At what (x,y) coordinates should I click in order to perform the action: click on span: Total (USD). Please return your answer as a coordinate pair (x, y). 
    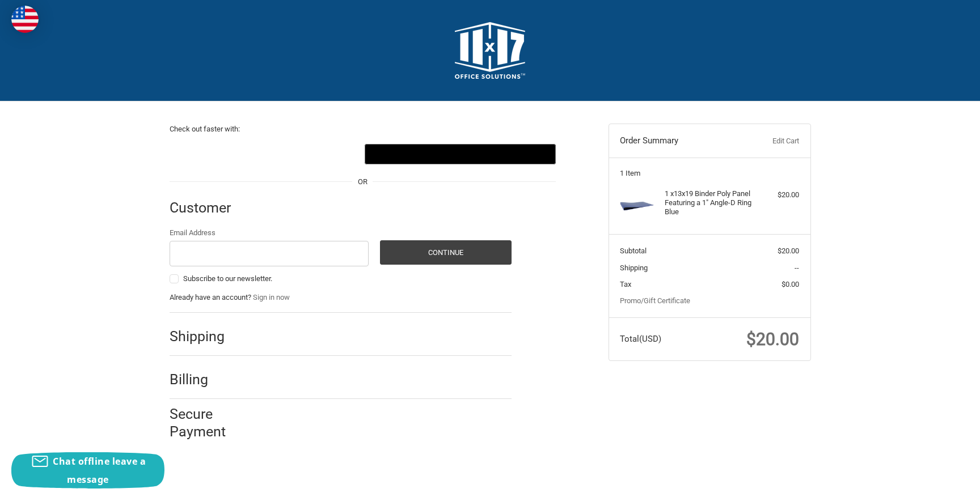
    Looking at the image, I should click on (640, 339).